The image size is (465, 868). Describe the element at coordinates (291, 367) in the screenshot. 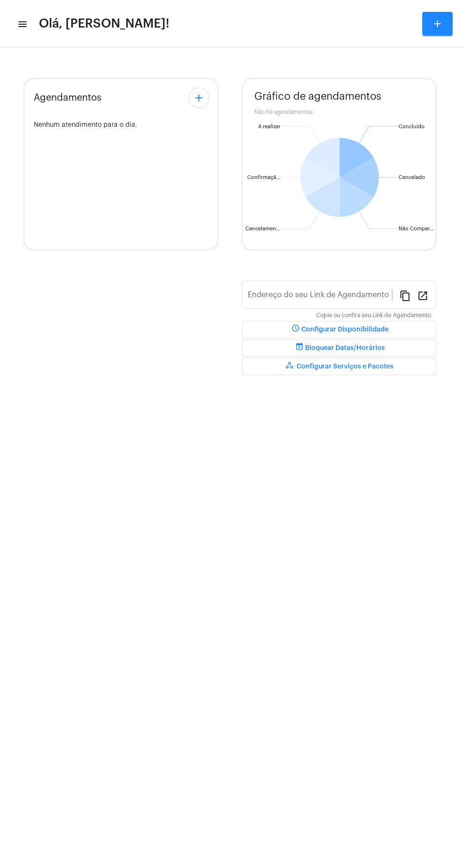

I see `mat-icon: workspaces_outlined` at that location.